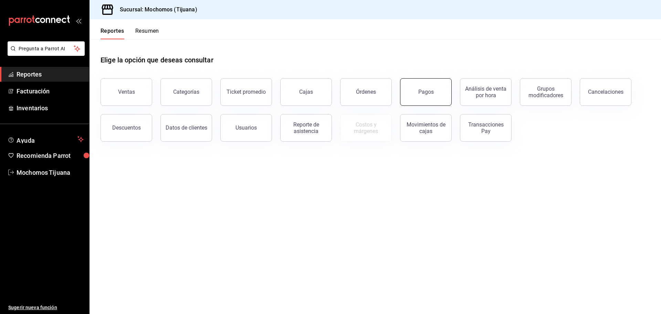 Image resolution: width=661 pixels, height=314 pixels. I want to click on span: Sugerir nueva función, so click(46, 307).